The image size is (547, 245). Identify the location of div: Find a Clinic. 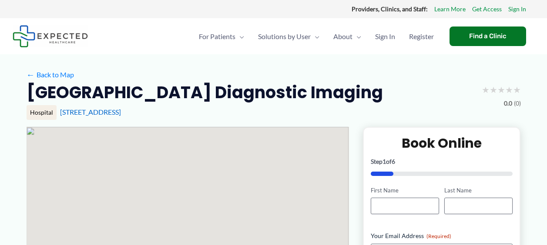
(488, 36).